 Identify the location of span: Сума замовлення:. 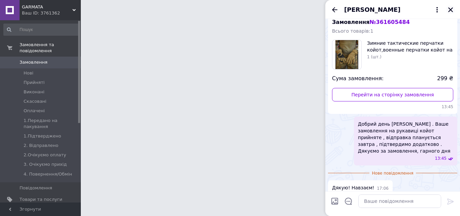
(358, 78).